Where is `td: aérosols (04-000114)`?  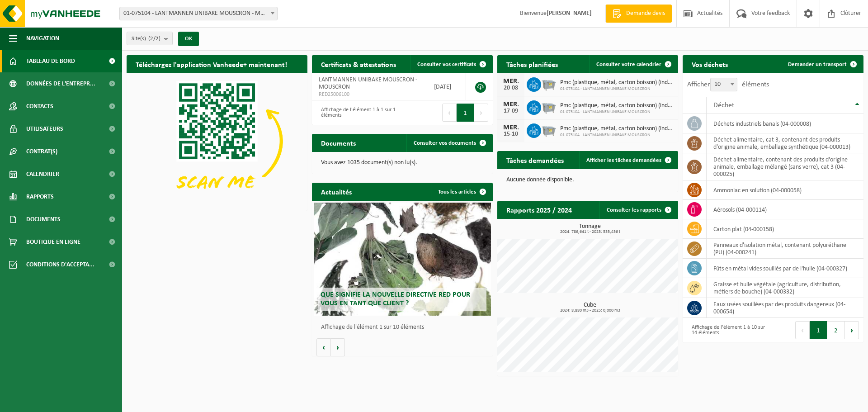
td: aérosols (04-000114) is located at coordinates (785, 209).